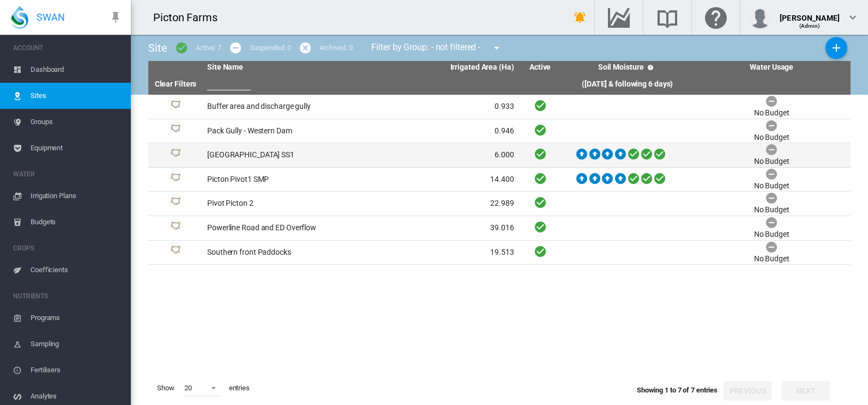 The height and width of the screenshot is (405, 868). Describe the element at coordinates (281, 68) in the screenshot. I see `th: Site Name` at that location.